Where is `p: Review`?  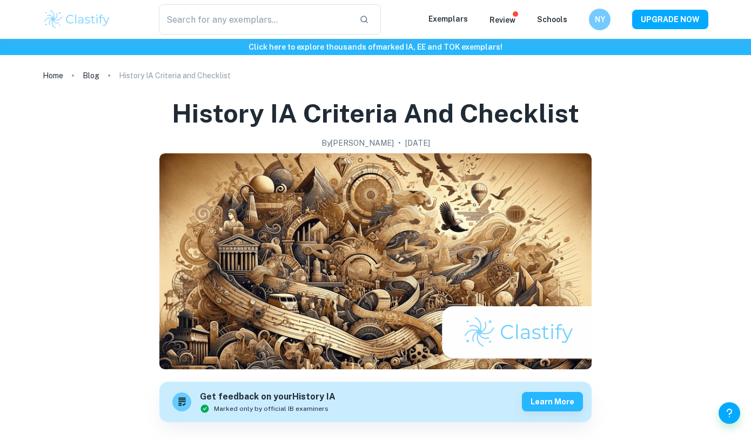
p: Review is located at coordinates (503, 20).